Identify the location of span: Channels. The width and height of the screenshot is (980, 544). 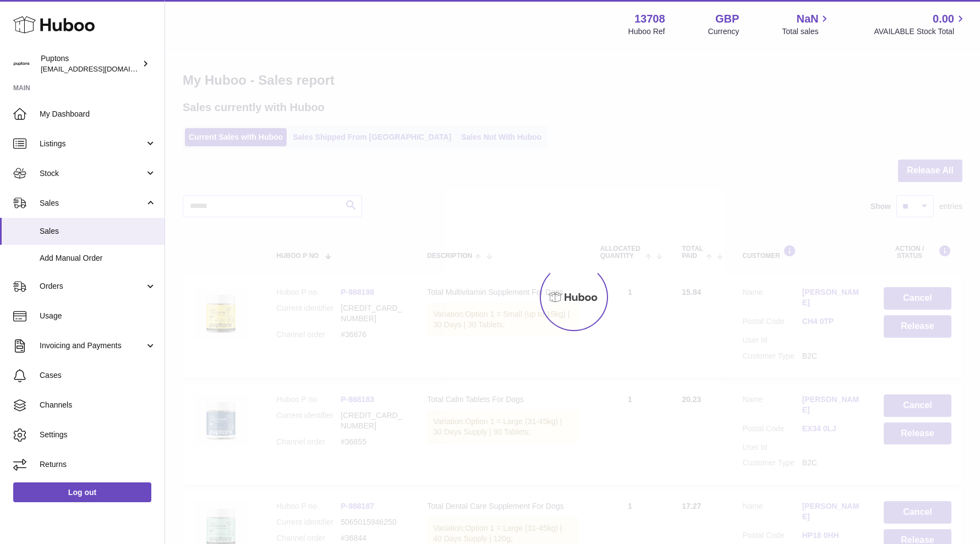
(98, 405).